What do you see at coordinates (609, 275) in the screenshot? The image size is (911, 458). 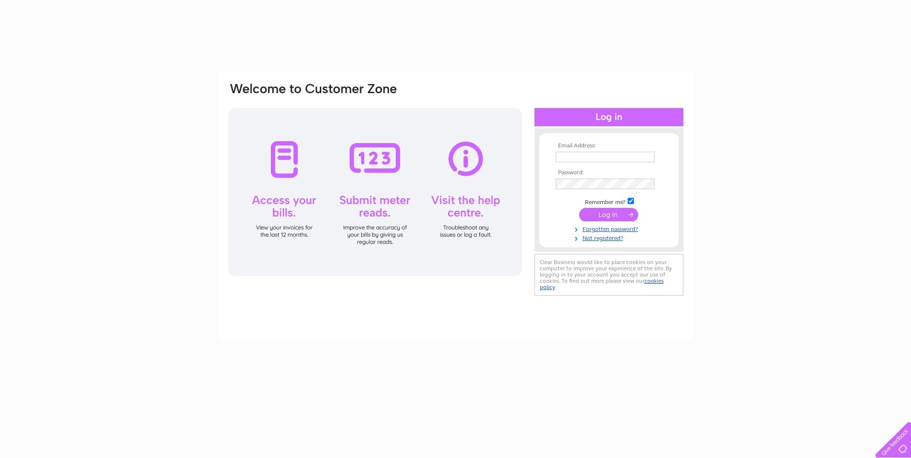 I see `div: Clear Business would like to place cookies on your computer to improve your experience of the sit...` at bounding box center [609, 275].